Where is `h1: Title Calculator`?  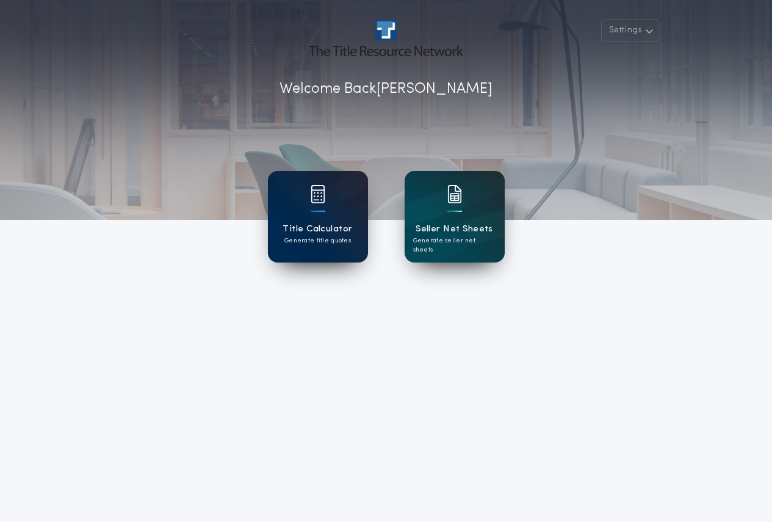 h1: Title Calculator is located at coordinates (317, 229).